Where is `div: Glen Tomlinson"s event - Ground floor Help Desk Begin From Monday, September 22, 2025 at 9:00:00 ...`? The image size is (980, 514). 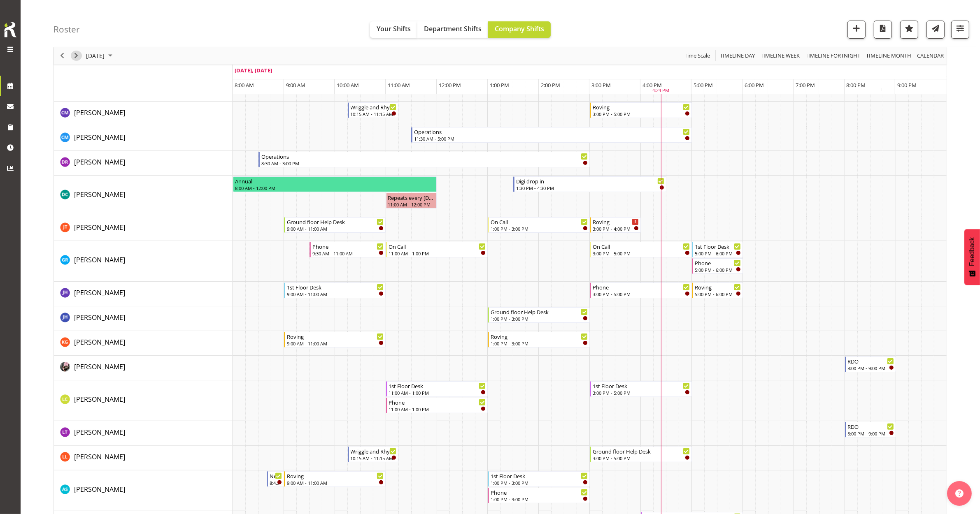
div: Glen Tomlinson"s event - Ground floor Help Desk Begin From Monday, September 22, 2025 at 9:00:00 ... is located at coordinates (335, 225).